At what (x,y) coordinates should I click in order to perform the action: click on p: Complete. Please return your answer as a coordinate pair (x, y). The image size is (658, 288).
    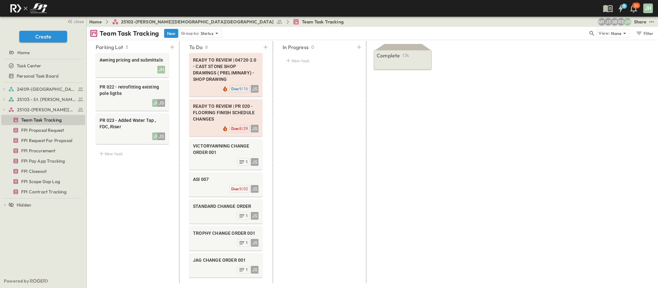
    Looking at the image, I should click on (388, 56).